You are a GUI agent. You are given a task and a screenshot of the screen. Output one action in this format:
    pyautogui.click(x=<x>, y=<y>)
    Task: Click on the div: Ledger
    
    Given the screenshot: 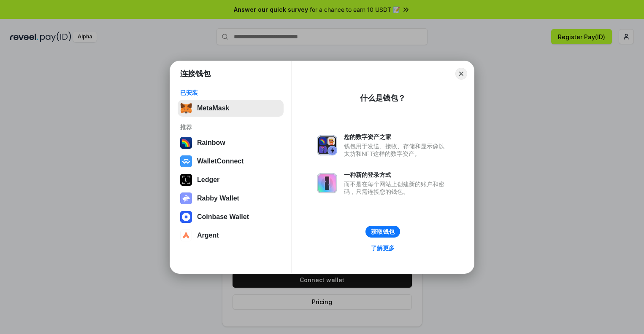 What is the action you would take?
    pyautogui.click(x=208, y=180)
    